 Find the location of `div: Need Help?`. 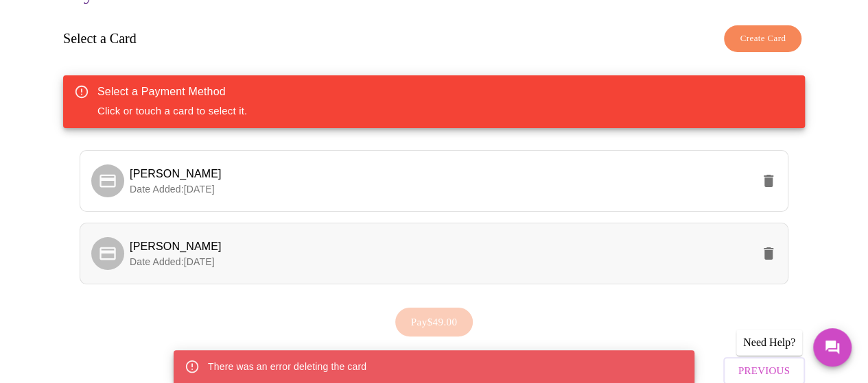

div: Need Help? is located at coordinates (769, 342).